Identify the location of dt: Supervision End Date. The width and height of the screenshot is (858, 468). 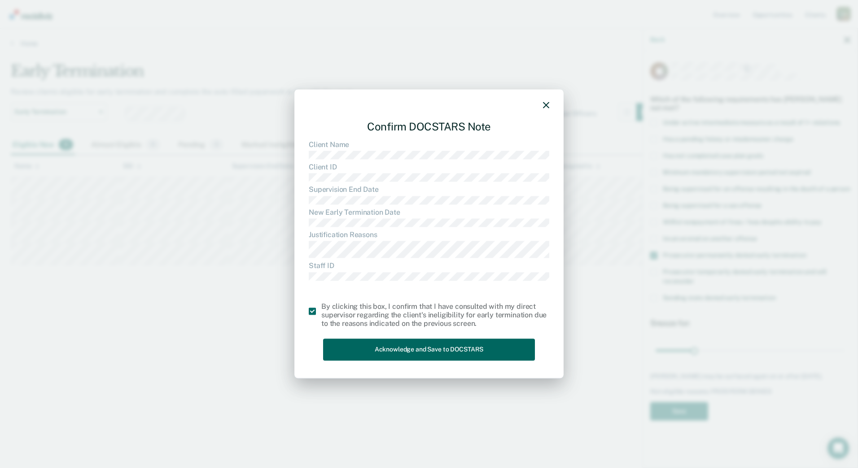
(429, 190).